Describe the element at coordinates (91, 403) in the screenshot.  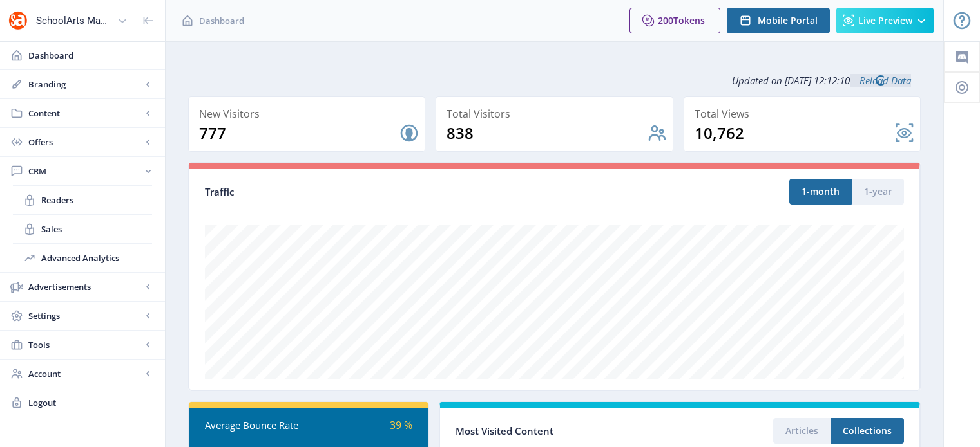
I see `span: Logout` at that location.